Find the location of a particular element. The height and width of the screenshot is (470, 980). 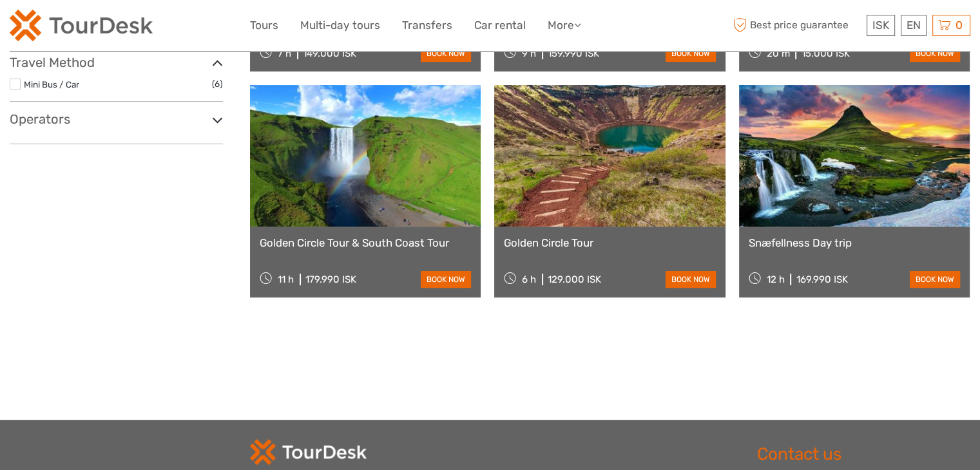

span: Best price guarantee is located at coordinates (797, 25).